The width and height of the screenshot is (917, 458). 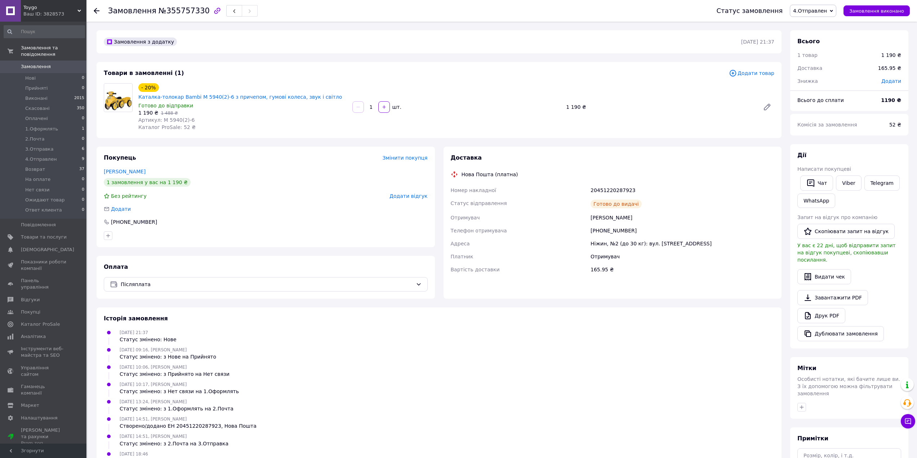 I want to click on div: 20451220287923, so click(x=682, y=190).